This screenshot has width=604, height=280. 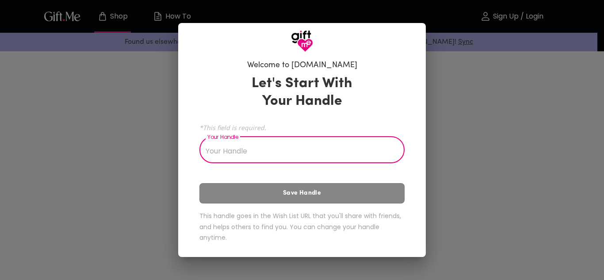 What do you see at coordinates (302, 227) in the screenshot?
I see `h6: This handle goes in the Wish List URL that you'll share with friends, and helps others to find yo...` at bounding box center [302, 227].